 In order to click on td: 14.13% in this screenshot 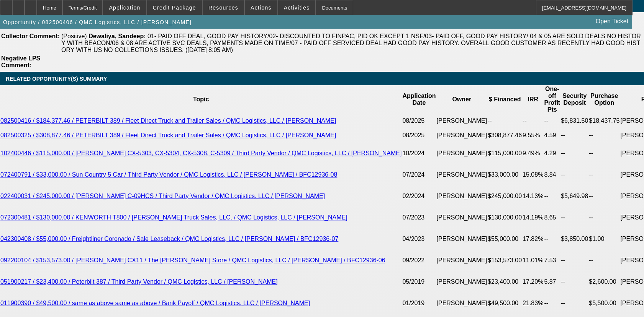, I will do `click(533, 196)`.